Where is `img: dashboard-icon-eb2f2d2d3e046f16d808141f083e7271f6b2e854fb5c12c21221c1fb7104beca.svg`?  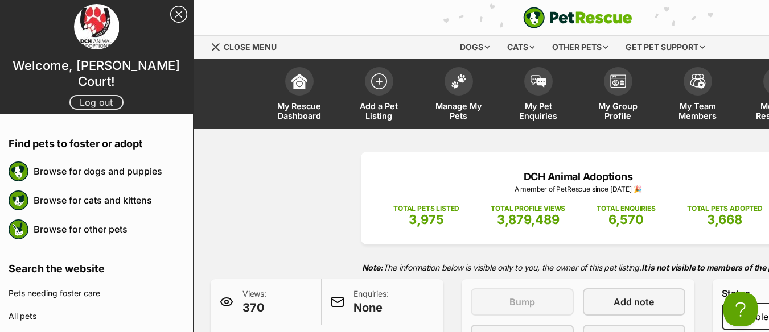 img: dashboard-icon-eb2f2d2d3e046f16d808141f083e7271f6b2e854fb5c12c21221c1fb7104beca.svg is located at coordinates (299, 81).